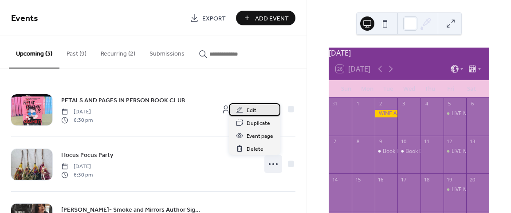 The height and width of the screenshot is (213, 511). Describe the element at coordinates (334, 179) in the screenshot. I see `div: 14` at that location.